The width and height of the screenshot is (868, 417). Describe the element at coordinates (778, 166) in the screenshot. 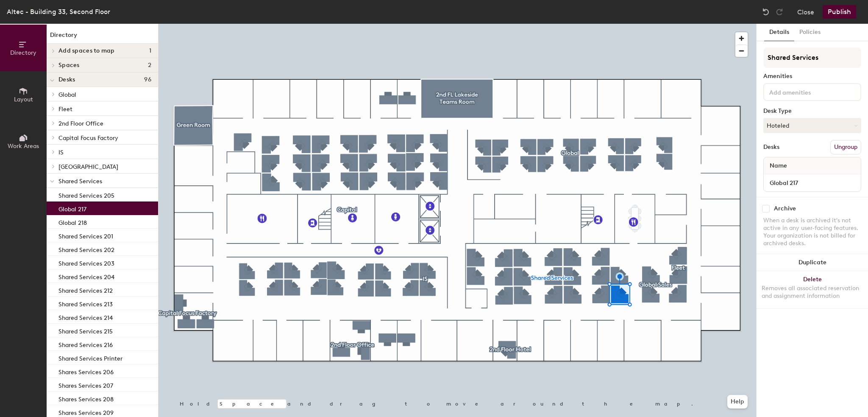

I see `span: Name` at that location.